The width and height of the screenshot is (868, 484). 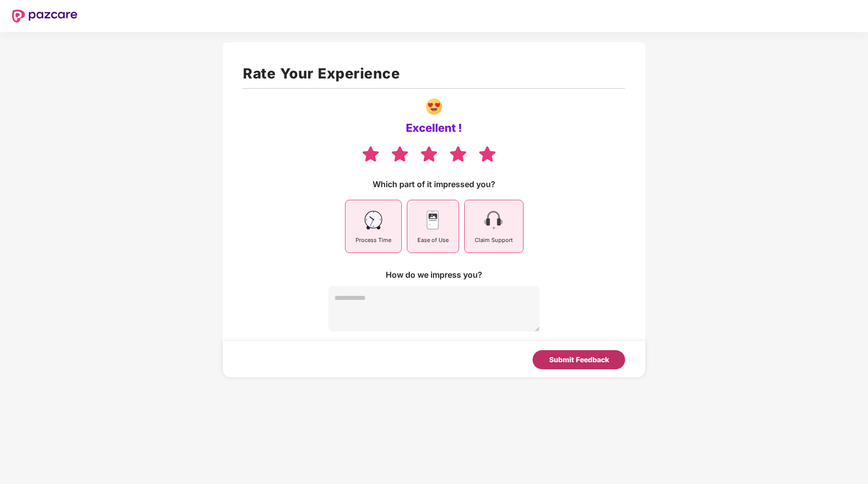 What do you see at coordinates (434, 275) in the screenshot?
I see `div: How do we impress you?` at bounding box center [434, 275].